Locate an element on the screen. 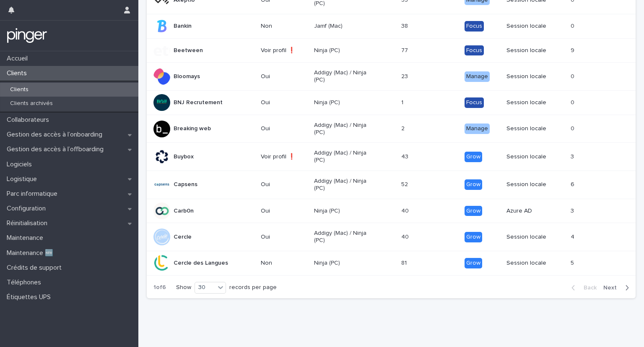 The width and height of the screenshot is (644, 347). tr: BuyboxVoir profil ❗Addigy (Mac) / Ninja (PC)4343 GrowSession locale33 is located at coordinates (391, 157).